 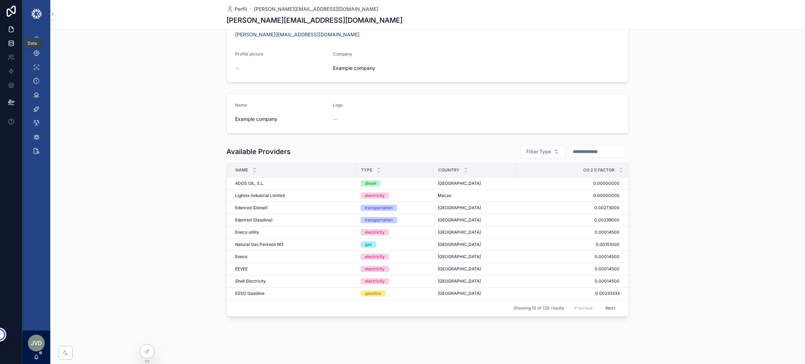 I want to click on span: Filter Type, so click(x=539, y=152).